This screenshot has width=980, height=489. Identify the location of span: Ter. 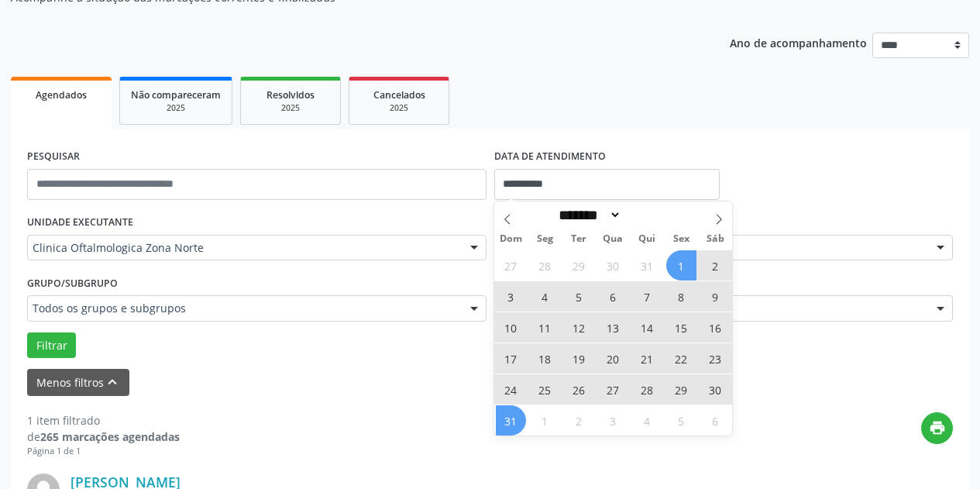
(579, 238).